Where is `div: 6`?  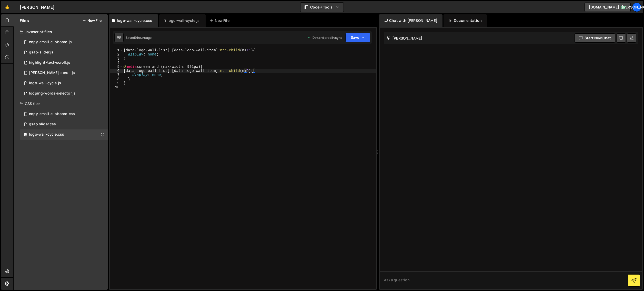 div: 6 is located at coordinates (116, 70).